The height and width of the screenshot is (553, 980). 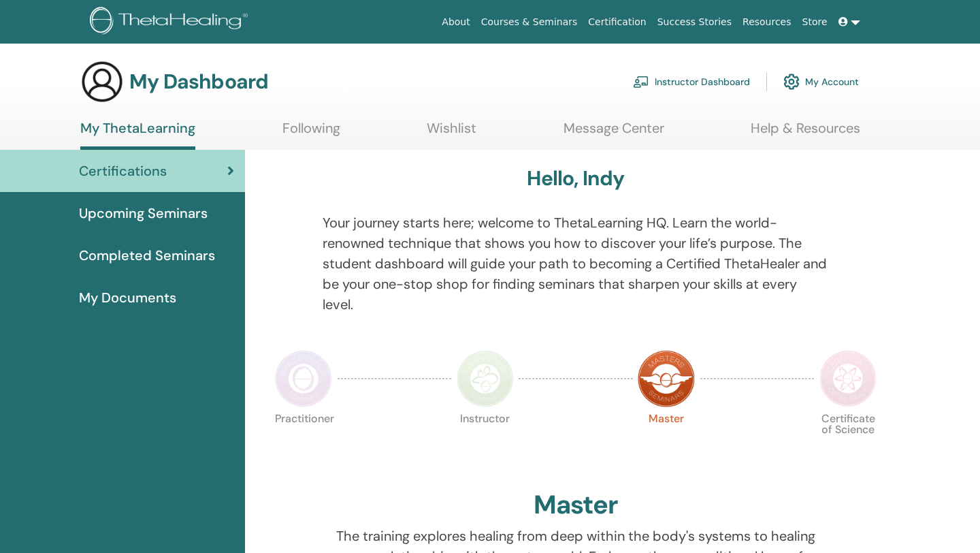 I want to click on img: logo.png, so click(x=170, y=22).